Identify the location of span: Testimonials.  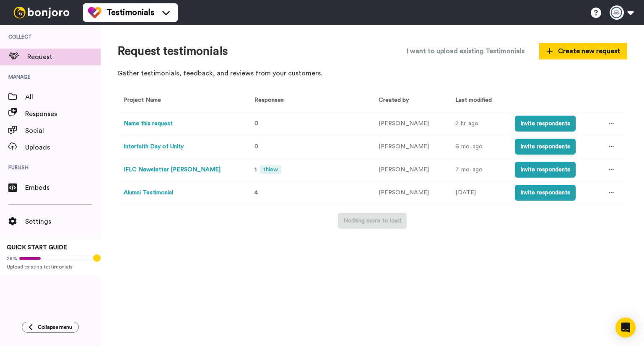
(131, 13).